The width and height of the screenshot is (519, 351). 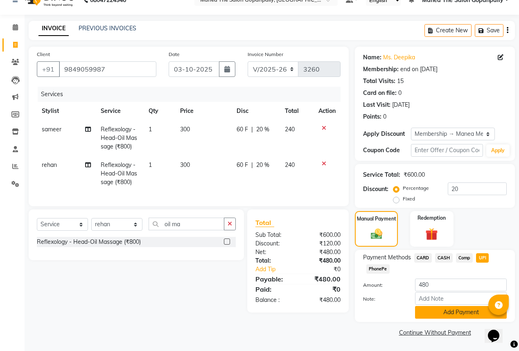 What do you see at coordinates (203, 111) in the screenshot?
I see `th: Price` at bounding box center [203, 111].